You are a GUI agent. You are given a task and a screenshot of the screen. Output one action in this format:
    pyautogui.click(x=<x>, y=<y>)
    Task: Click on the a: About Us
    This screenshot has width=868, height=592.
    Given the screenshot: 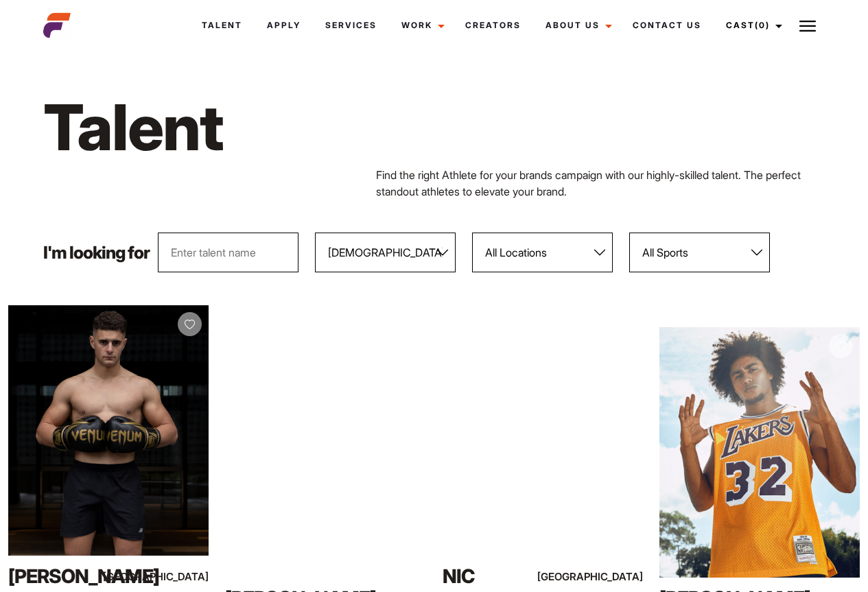 What is the action you would take?
    pyautogui.click(x=576, y=26)
    